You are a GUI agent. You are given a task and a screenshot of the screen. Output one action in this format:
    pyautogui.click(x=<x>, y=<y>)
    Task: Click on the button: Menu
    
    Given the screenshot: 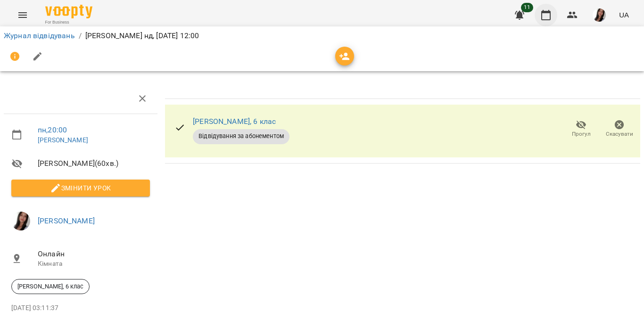 What is the action you would take?
    pyautogui.click(x=22, y=15)
    